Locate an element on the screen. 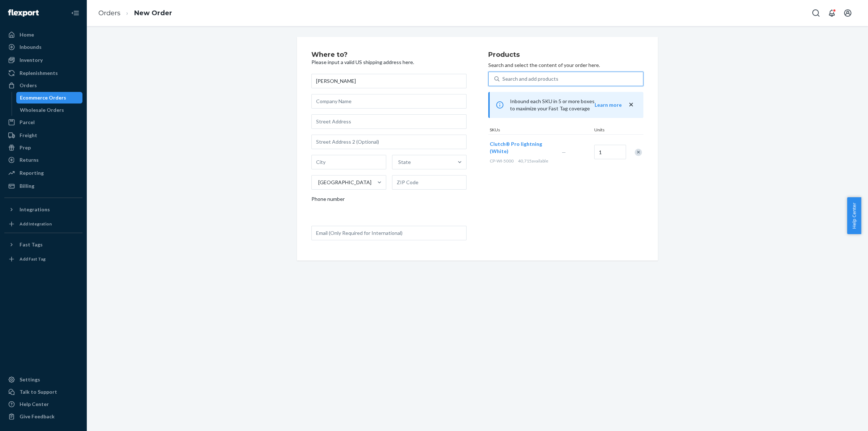 The width and height of the screenshot is (868, 431). input: City is located at coordinates (348, 162).